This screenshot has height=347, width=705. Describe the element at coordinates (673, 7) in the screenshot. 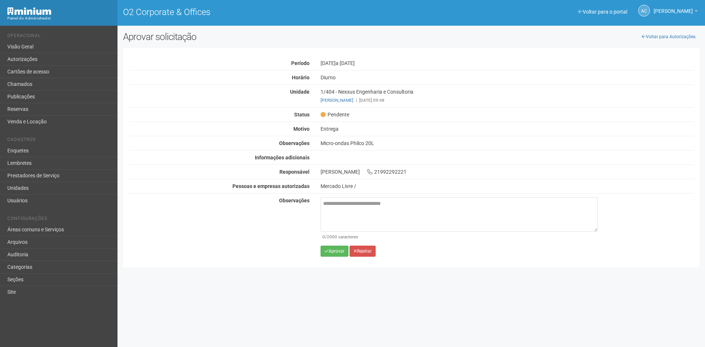

I see `span: Ana Carla de Carvalho Silva` at that location.